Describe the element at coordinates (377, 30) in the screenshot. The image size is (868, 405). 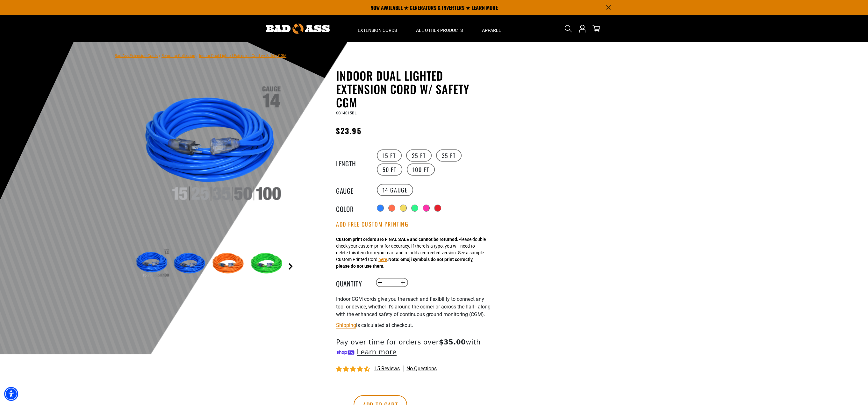
I see `span: Extension Cords` at that location.